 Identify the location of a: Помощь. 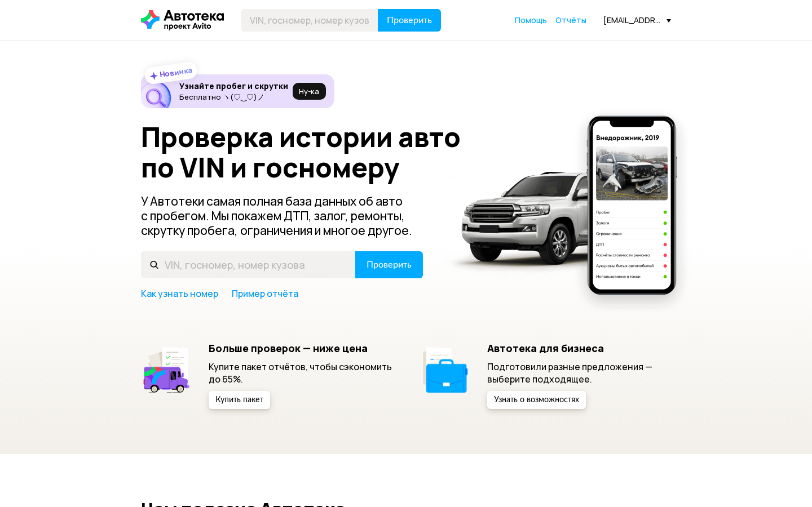
(531, 20).